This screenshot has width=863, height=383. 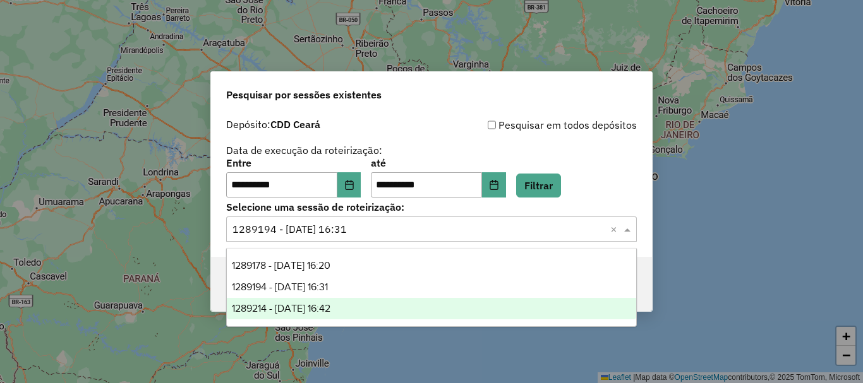 I want to click on span: Pesquisar por sessões existentes, so click(x=304, y=95).